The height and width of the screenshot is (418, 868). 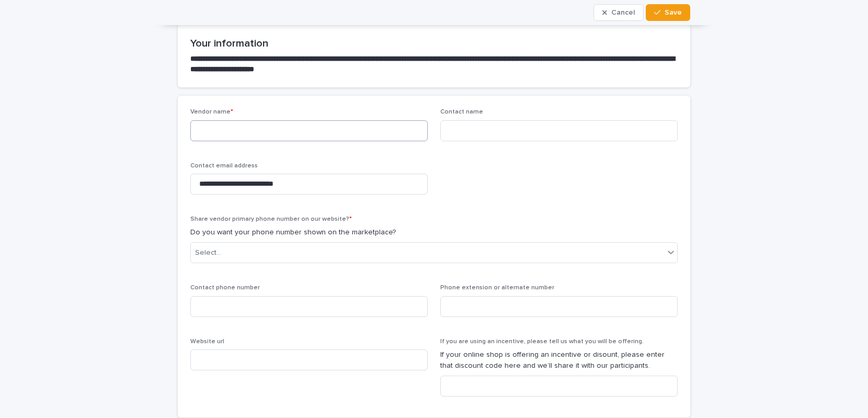 What do you see at coordinates (462, 112) in the screenshot?
I see `span: Contact name` at bounding box center [462, 112].